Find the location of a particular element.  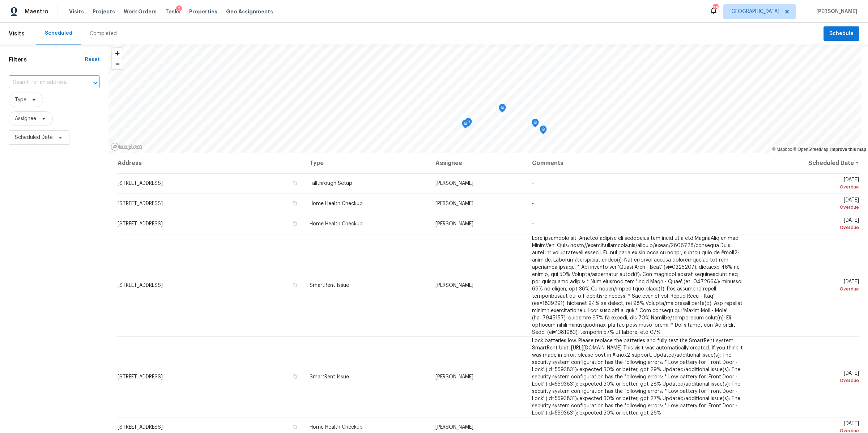

th: Comments is located at coordinates (638, 163).